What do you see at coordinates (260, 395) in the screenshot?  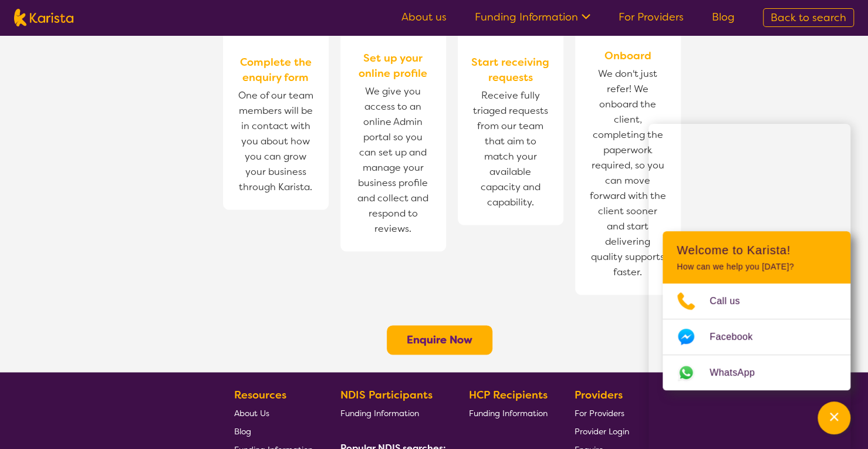 I see `b: Resources` at bounding box center [260, 395].